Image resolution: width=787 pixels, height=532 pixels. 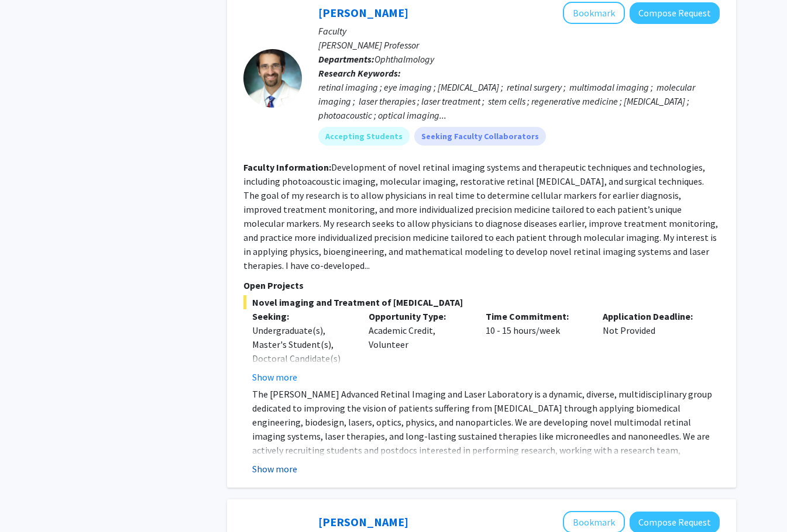 I want to click on mat-chip: Seeking Faculty Collaborators, so click(x=480, y=137).